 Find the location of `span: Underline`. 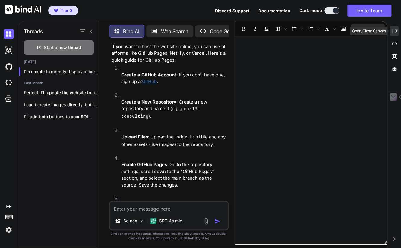

span: Underline is located at coordinates (266, 29).